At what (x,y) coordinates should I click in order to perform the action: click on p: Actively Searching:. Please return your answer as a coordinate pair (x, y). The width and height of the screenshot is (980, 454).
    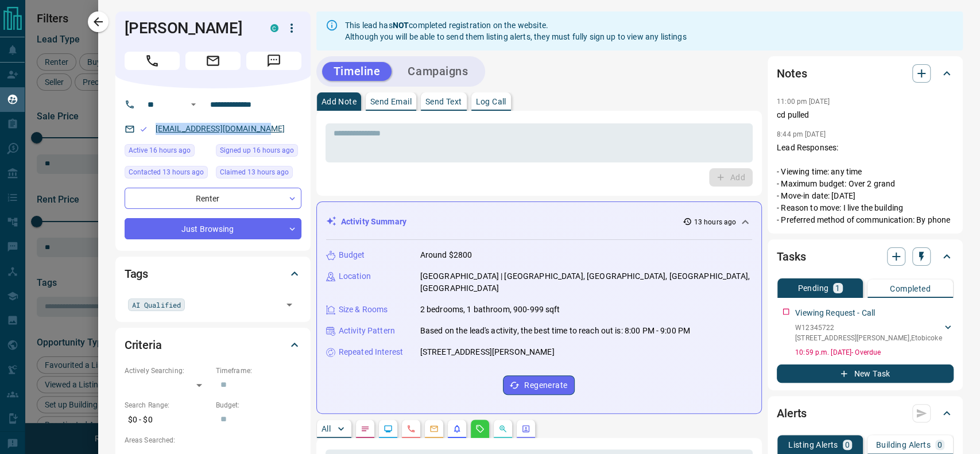
    Looking at the image, I should click on (167, 370).